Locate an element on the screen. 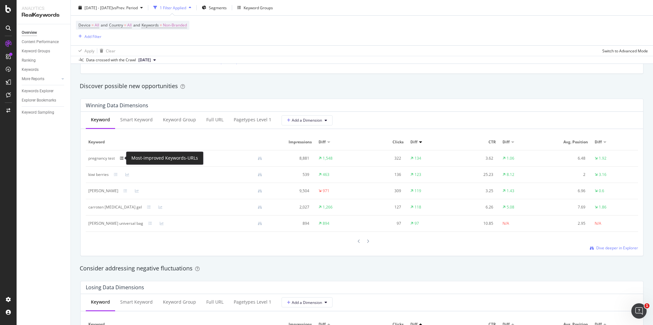 The width and height of the screenshot is (653, 325). div: 118 is located at coordinates (418, 207).